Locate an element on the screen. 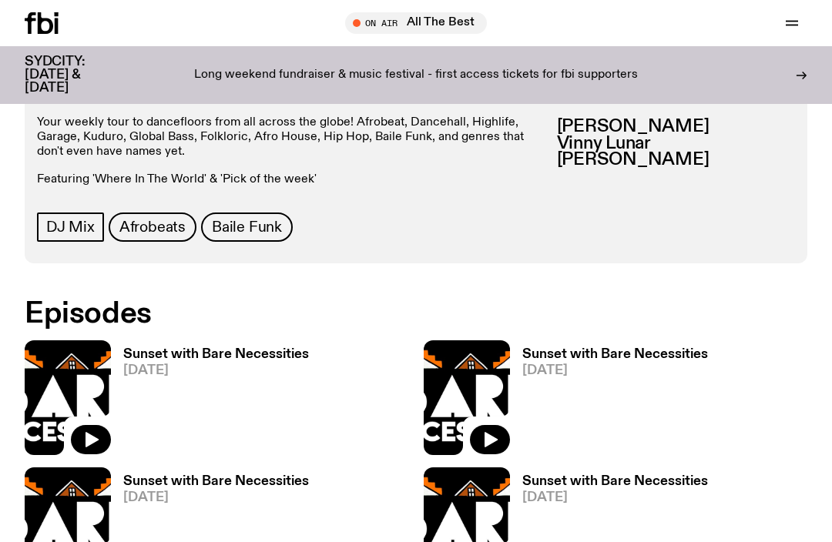 The height and width of the screenshot is (542, 832). a: Afrobeats is located at coordinates (152, 227).